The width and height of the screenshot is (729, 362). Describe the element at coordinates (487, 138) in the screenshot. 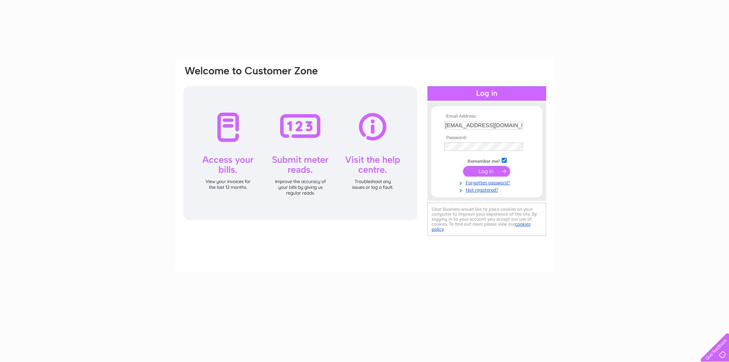

I see `th: Password:` at that location.